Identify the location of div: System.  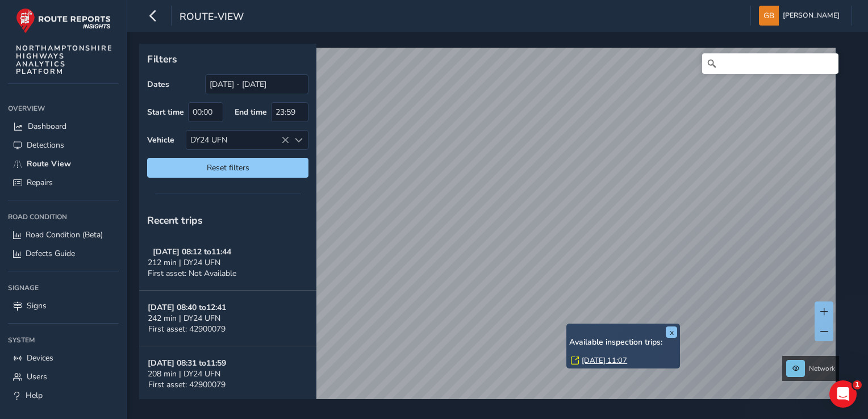
(63, 340).